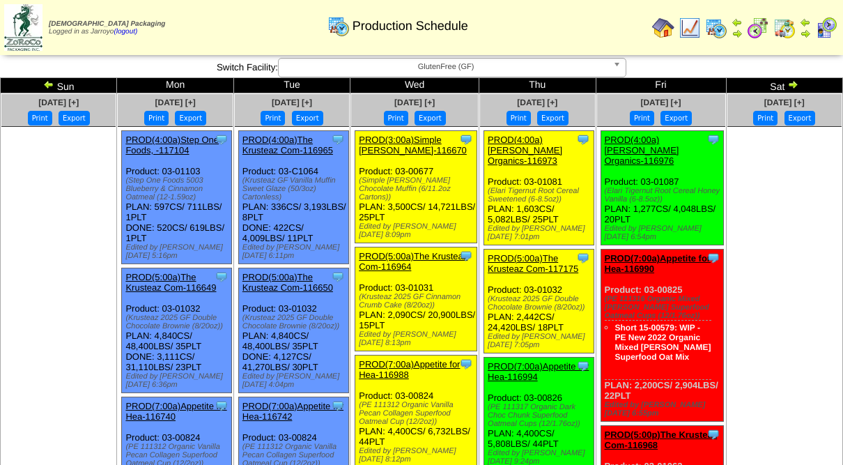 Image resolution: width=843 pixels, height=465 pixels. What do you see at coordinates (411, 26) in the screenshot?
I see `span: Production Schedule` at bounding box center [411, 26].